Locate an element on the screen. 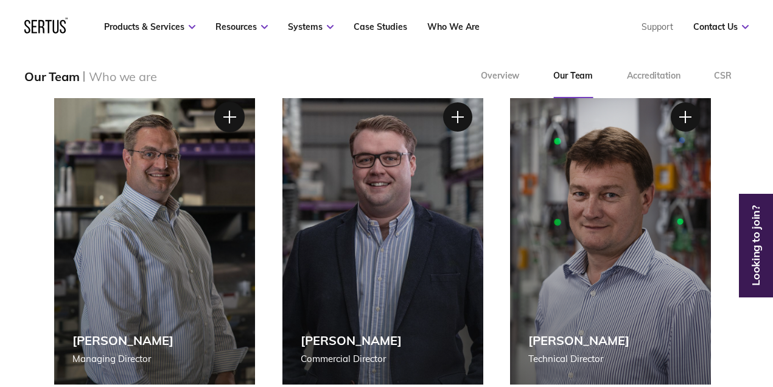  div: Commercial Director is located at coordinates (351, 359).